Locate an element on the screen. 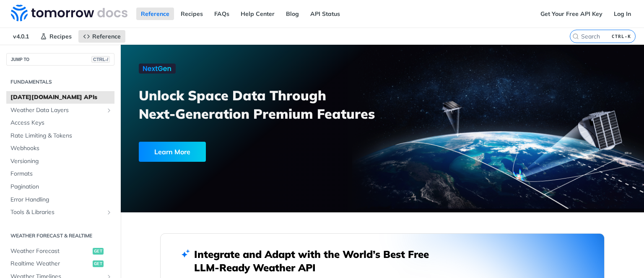  span: Webhooks is located at coordinates (61, 149).